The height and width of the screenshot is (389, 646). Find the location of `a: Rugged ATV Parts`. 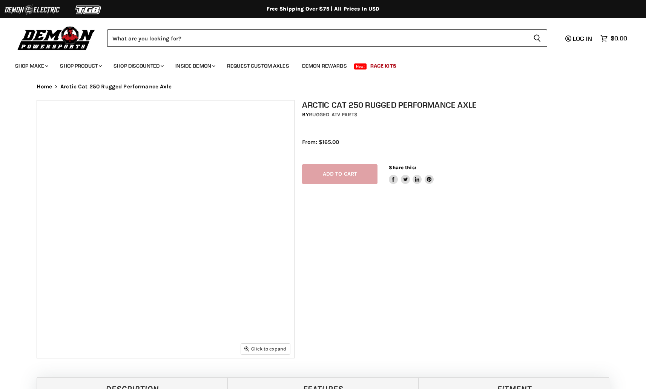

a: Rugged ATV Parts is located at coordinates (333, 114).